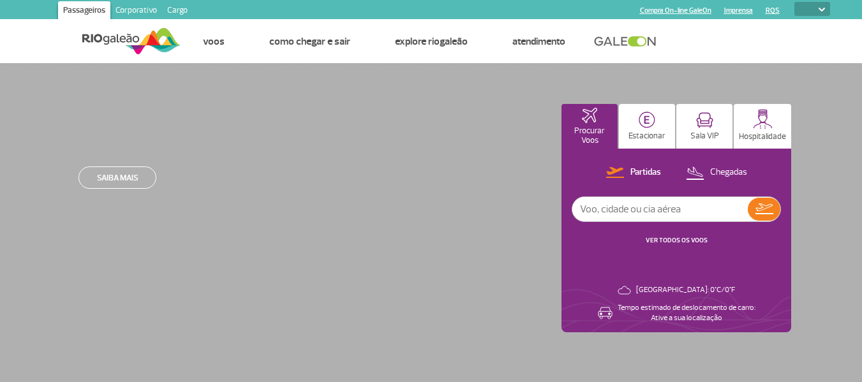  Describe the element at coordinates (738, 10) in the screenshot. I see `a: Imprensa` at that location.